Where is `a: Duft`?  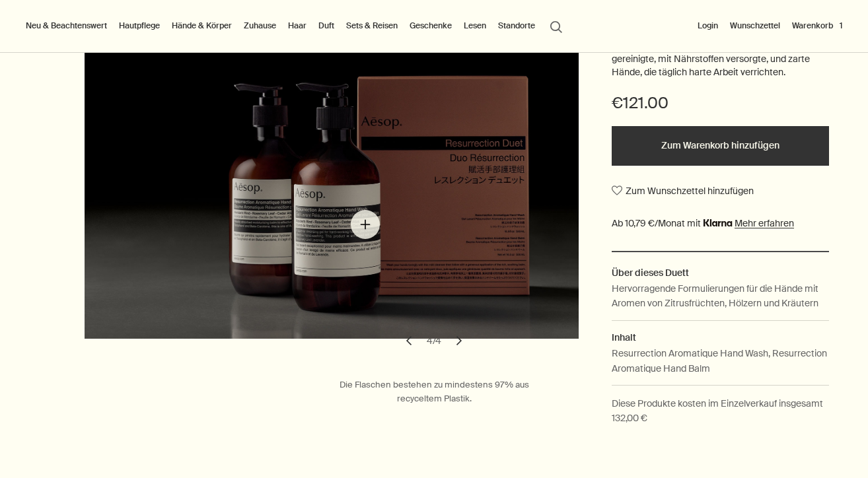
a: Duft is located at coordinates (327, 26).